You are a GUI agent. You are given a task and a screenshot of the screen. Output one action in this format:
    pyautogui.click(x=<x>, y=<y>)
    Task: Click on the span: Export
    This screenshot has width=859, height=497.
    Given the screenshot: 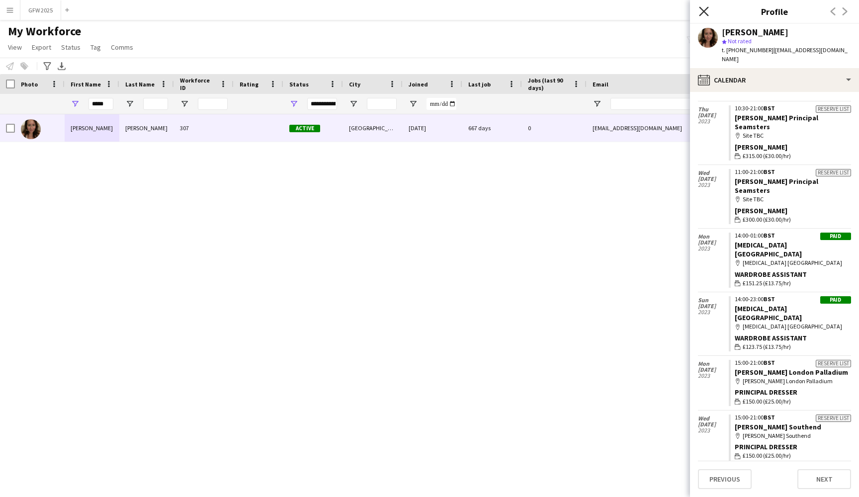 What is the action you would take?
    pyautogui.click(x=41, y=47)
    